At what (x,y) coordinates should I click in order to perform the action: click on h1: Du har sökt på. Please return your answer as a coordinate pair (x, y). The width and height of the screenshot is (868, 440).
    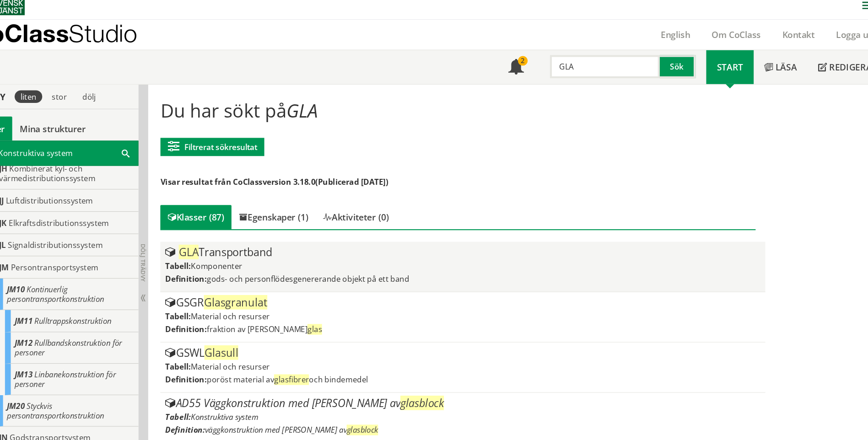
    Looking at the image, I should click on (466, 109).